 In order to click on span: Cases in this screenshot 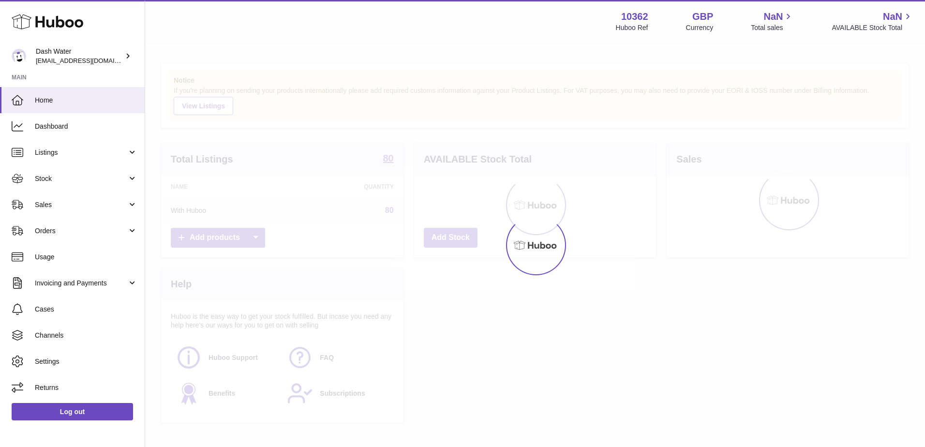, I will do `click(86, 309)`.